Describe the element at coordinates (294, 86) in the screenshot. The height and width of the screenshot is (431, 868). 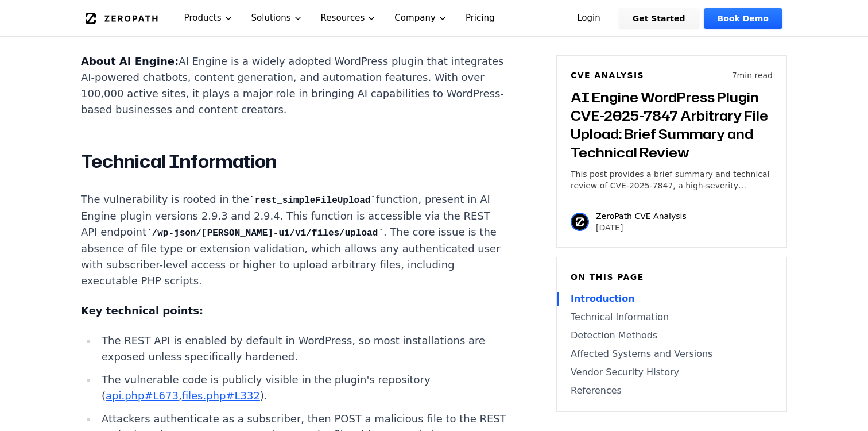
I see `p: AI Engine is a widely adopted WordPress plugin that integrates AI-powered chatbots, content gener...` at that location.